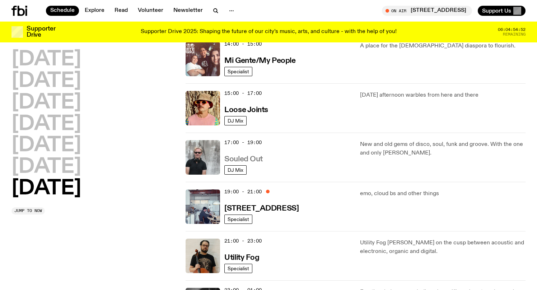  Describe the element at coordinates (203, 256) in the screenshot. I see `a: Peter holds a cello, wearing a black graphic tee and glasses. He looks directly at the camera aga...` at that location.